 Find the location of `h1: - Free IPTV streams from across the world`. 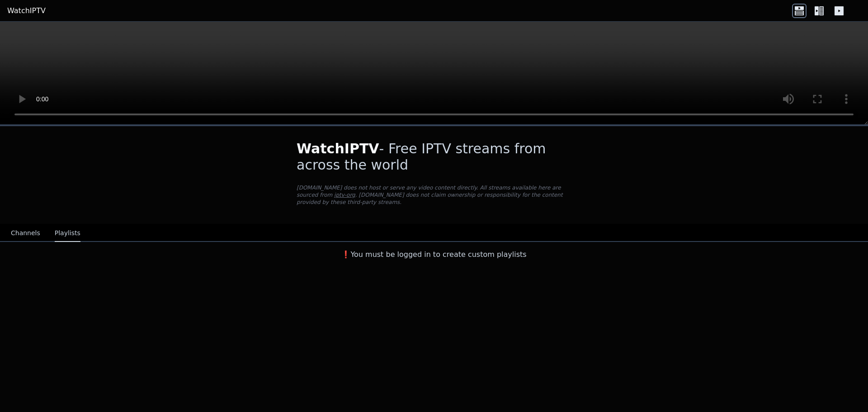

h1: - Free IPTV streams from across the world is located at coordinates (434, 157).